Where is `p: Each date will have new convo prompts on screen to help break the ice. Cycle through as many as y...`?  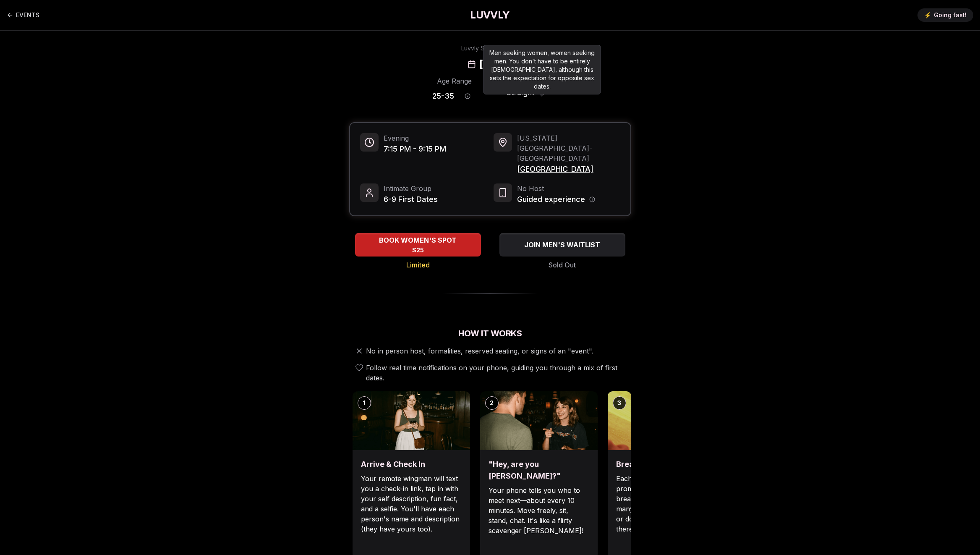 p: Each date will have new convo prompts on screen to help break the ice. Cycle through as many as y... is located at coordinates (666, 504).